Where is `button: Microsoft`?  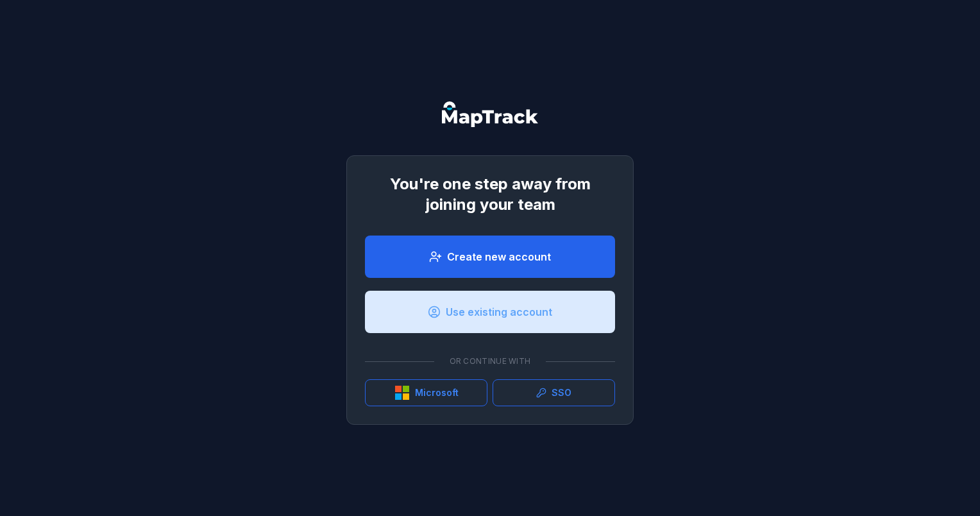
button: Microsoft is located at coordinates (426, 393).